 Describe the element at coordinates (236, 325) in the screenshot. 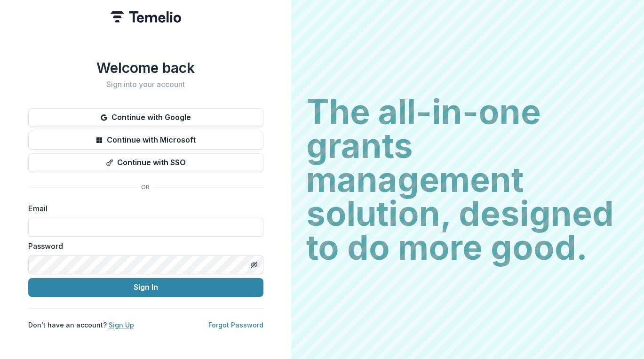

I see `a: Forgot Password` at that location.